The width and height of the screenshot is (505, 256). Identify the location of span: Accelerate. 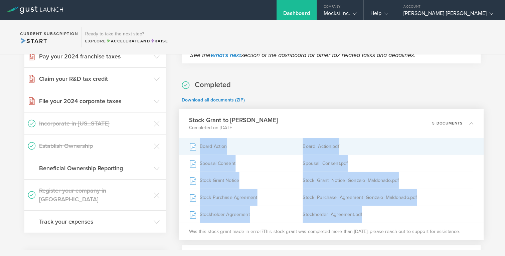
(123, 41).